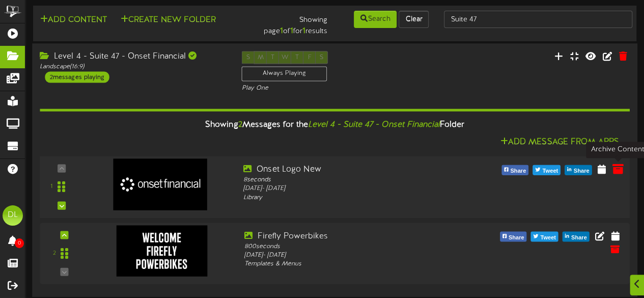  I want to click on div: 2 messages playing, so click(77, 77).